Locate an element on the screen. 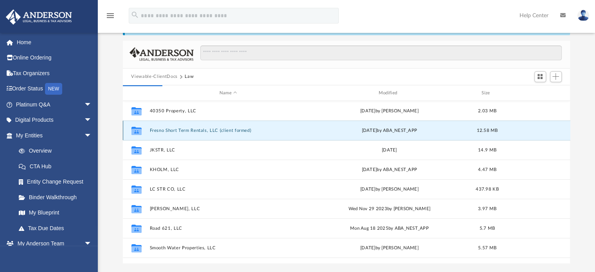 The width and height of the screenshot is (595, 272). a: Overview is located at coordinates (57, 151).